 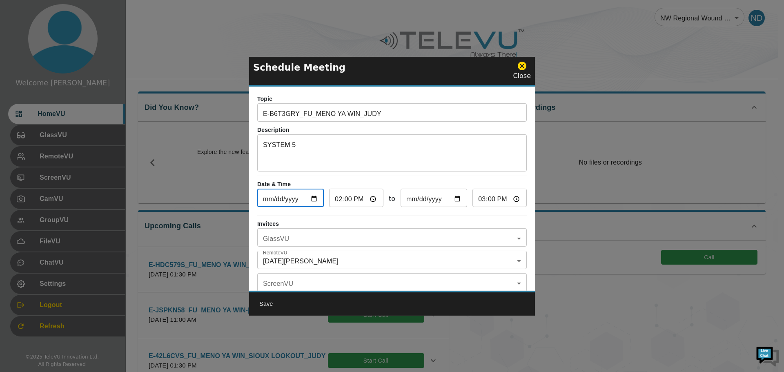 I want to click on button: Save, so click(x=266, y=304).